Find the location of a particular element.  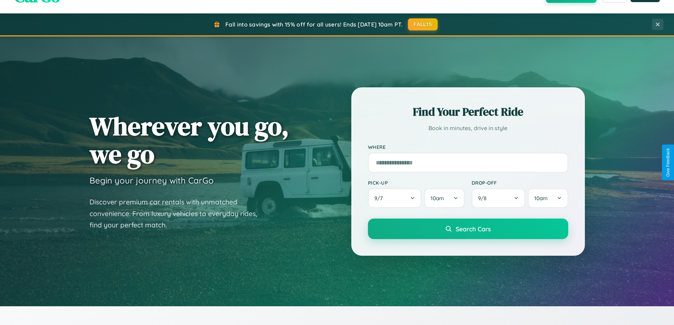

span: Search Cars is located at coordinates (473, 229).